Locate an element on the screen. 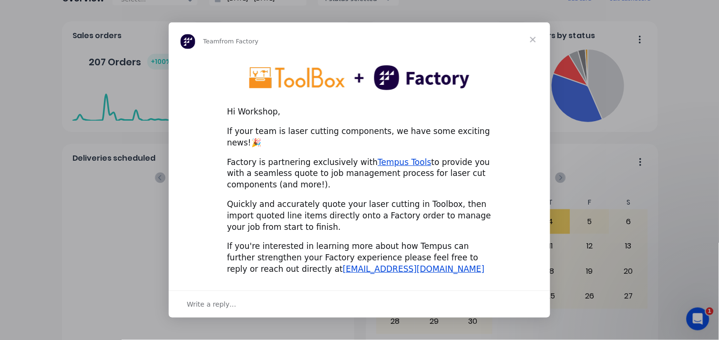 The height and width of the screenshot is (340, 719). div: Factory is partnering exclusively with to provide you with a seamless quote to job management pro... is located at coordinates (359, 173).